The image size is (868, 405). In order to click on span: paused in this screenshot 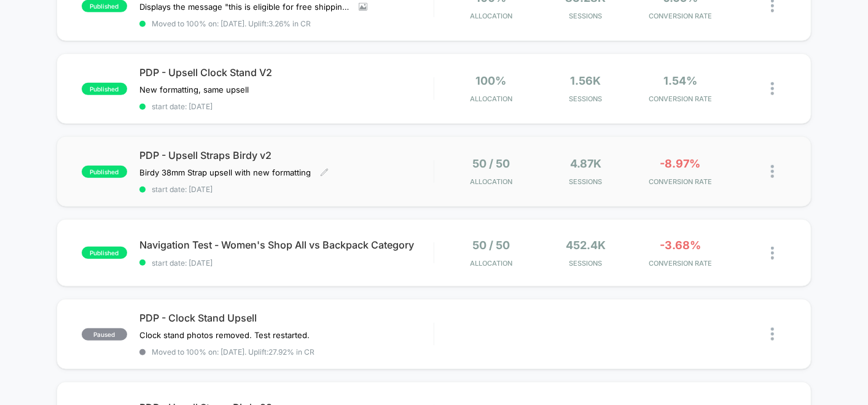, I will do `click(104, 334)`.